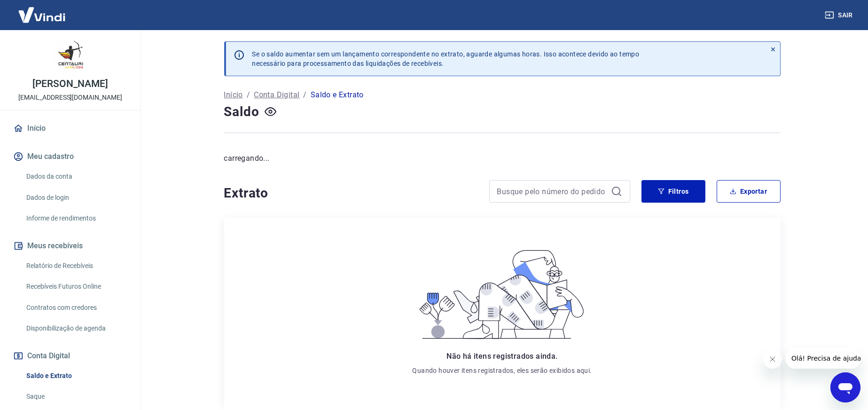 The width and height of the screenshot is (868, 410). I want to click on p: carregando..., so click(502, 158).